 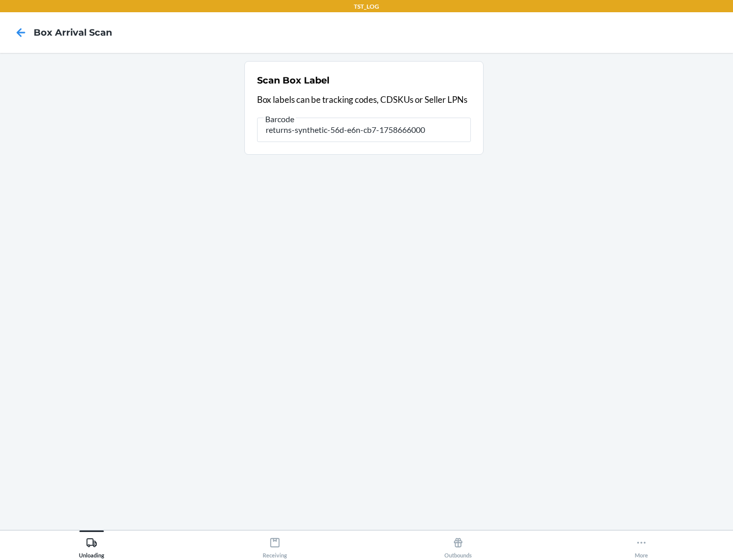 I want to click on h4: Box Arrival Scan, so click(x=73, y=33).